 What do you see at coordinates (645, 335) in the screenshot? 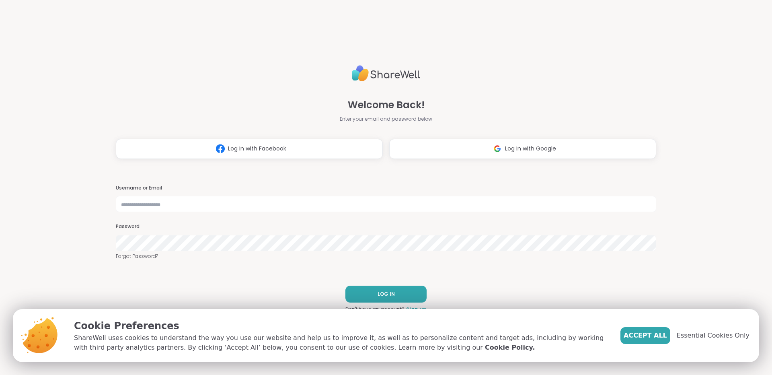
I see `button: Accept All` at bounding box center [645, 335].